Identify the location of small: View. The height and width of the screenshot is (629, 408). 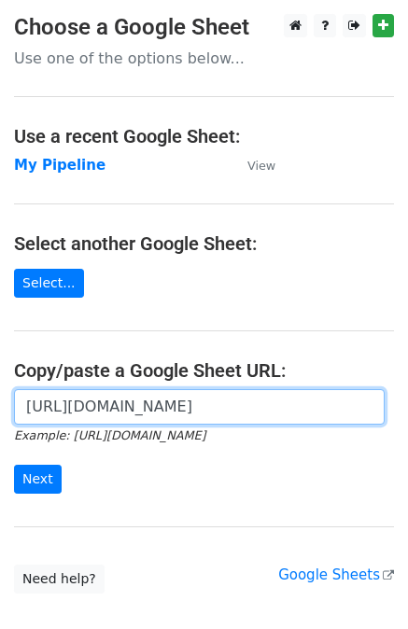
(261, 165).